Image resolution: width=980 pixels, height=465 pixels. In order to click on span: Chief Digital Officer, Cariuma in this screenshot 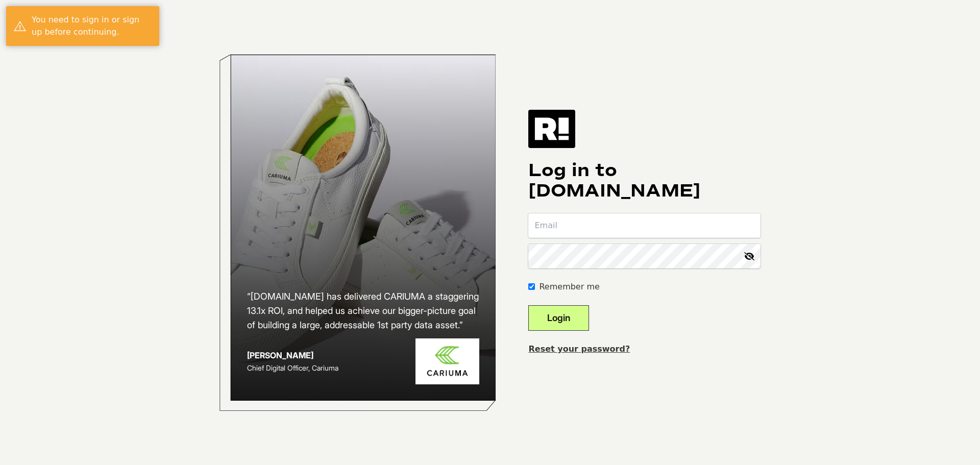, I will do `click(293, 368)`.